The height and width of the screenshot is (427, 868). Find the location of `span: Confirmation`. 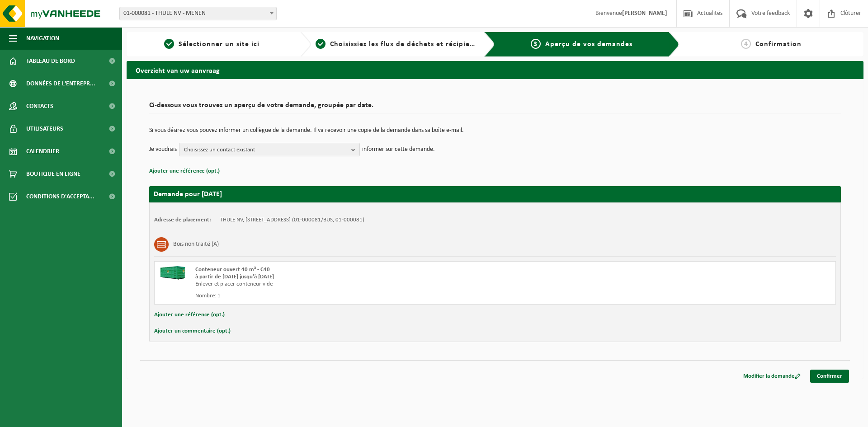

span: Confirmation is located at coordinates (778, 44).